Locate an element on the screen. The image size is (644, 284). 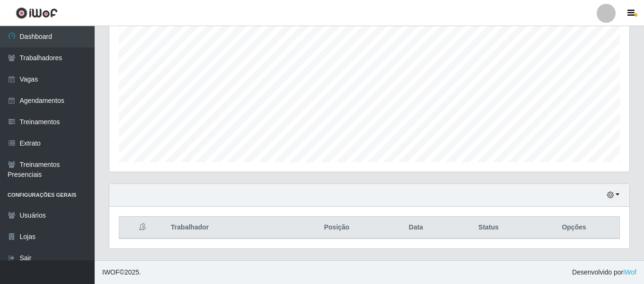
span: Desenvolvido por is located at coordinates (605, 272).